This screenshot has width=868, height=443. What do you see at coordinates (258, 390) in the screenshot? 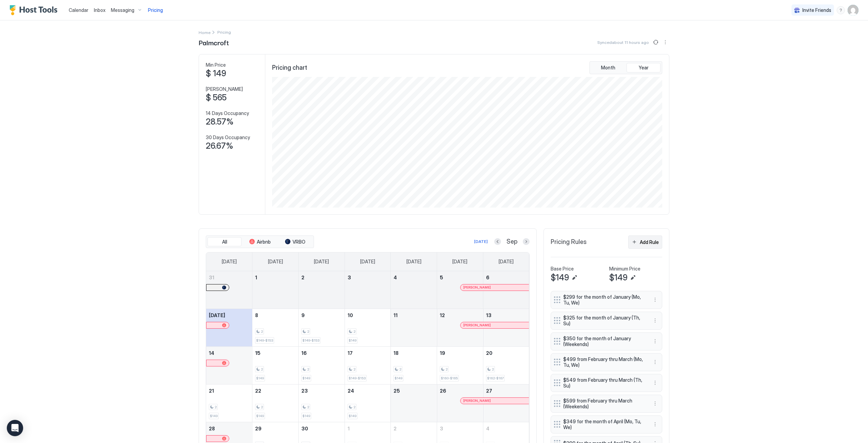
I see `span: 22` at bounding box center [258, 390].